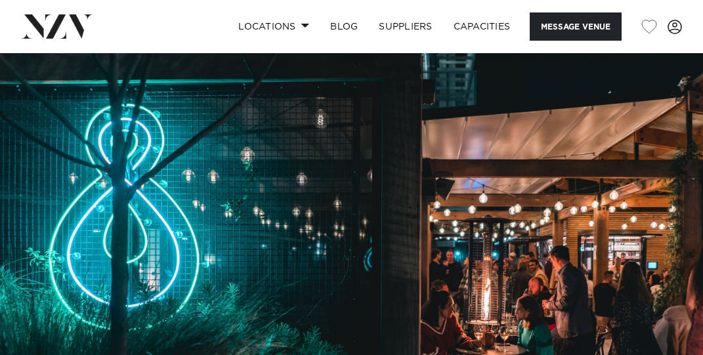 This screenshot has width=703, height=355. I want to click on a: SUPPLIERS, so click(405, 26).